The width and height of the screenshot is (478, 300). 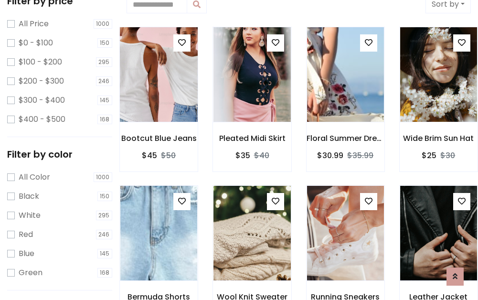 What do you see at coordinates (41, 81) in the screenshot?
I see `label: $200 - $300` at bounding box center [41, 81].